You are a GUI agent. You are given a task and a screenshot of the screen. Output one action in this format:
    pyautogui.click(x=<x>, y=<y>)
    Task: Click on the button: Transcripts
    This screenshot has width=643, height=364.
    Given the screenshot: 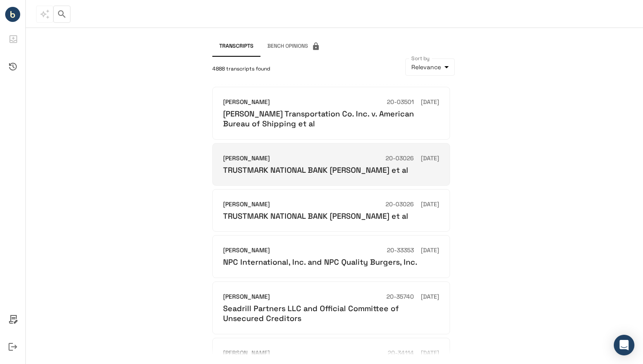 What is the action you would take?
    pyautogui.click(x=236, y=46)
    